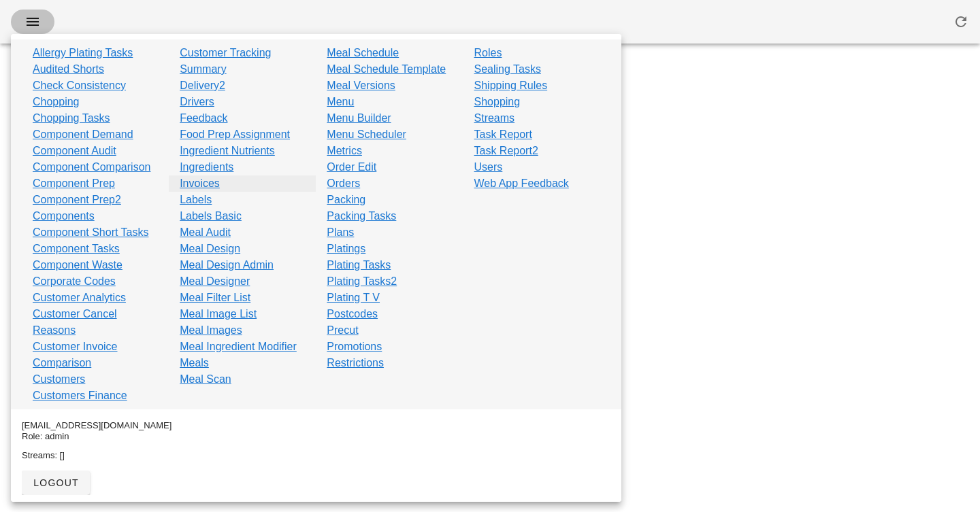 The height and width of the screenshot is (512, 980). What do you see at coordinates (243, 61) in the screenshot?
I see `a: Customer Tracking Summary` at bounding box center [243, 61].